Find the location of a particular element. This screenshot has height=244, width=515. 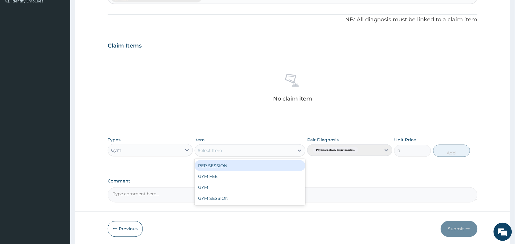

div: Gym is located at coordinates (116, 150).